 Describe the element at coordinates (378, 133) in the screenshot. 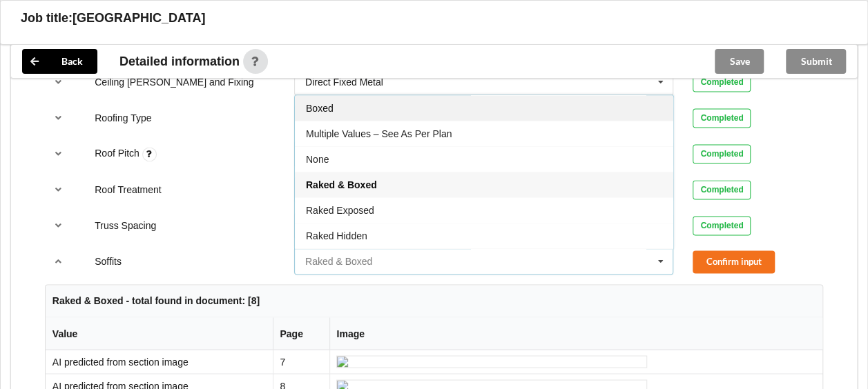

I see `span: Multiple Values – See As Per Plan` at that location.